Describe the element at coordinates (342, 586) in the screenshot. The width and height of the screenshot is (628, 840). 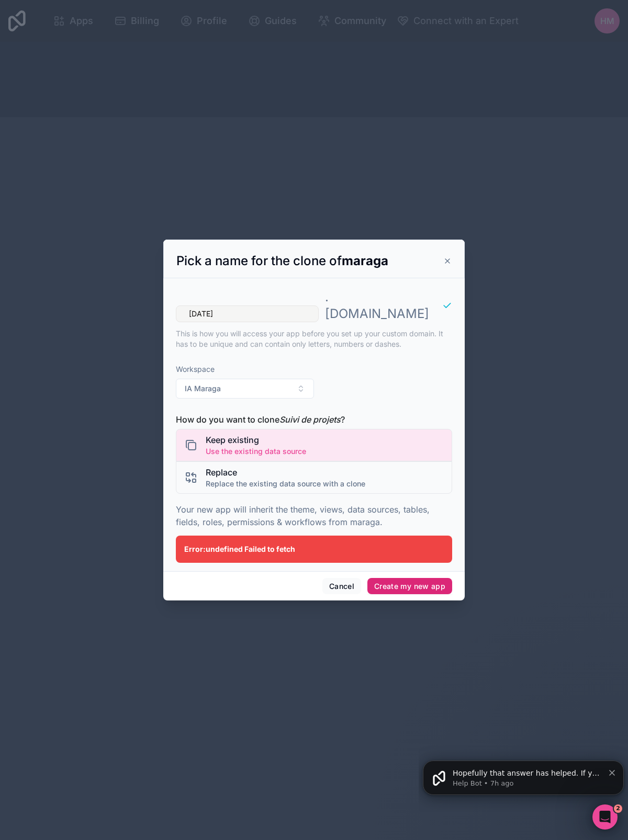
I see `button: Cancel` at that location.